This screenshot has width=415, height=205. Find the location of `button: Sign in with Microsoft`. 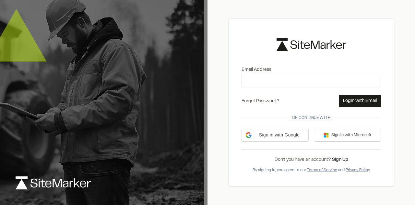

button: Sign in with Microsoft is located at coordinates (347, 135).